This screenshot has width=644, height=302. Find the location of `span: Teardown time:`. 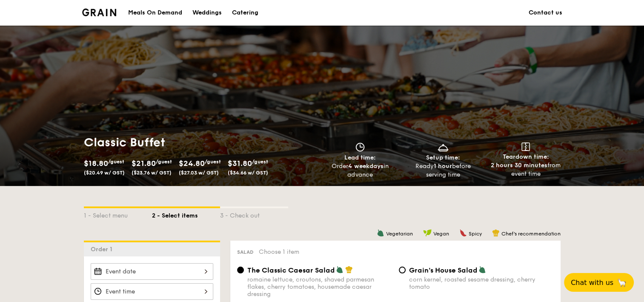

span: Teardown time: is located at coordinates (525, 157).